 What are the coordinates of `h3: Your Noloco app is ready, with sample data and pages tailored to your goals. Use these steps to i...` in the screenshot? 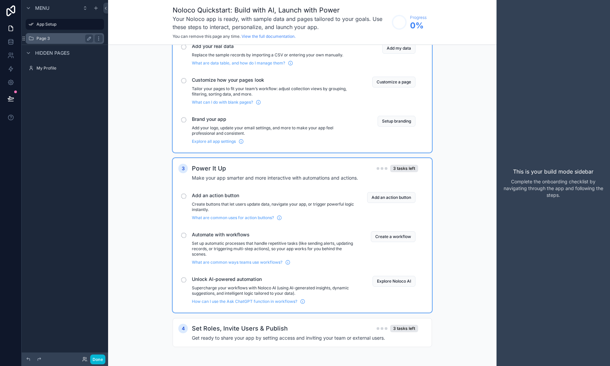 It's located at (281, 23).